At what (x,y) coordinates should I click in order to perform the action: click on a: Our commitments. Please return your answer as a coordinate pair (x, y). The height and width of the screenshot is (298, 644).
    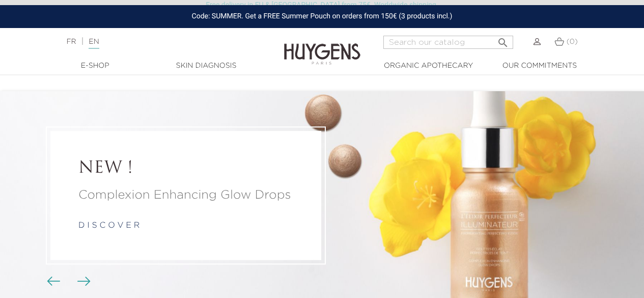
    Looking at the image, I should click on (540, 65).